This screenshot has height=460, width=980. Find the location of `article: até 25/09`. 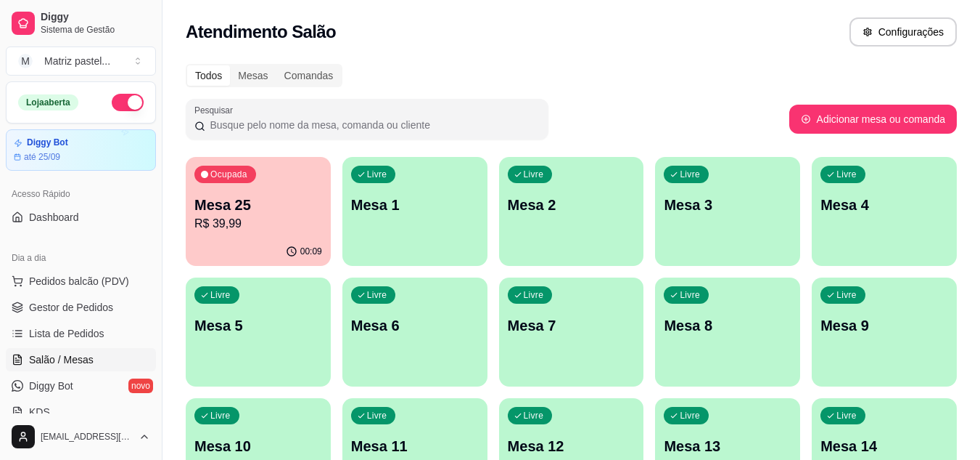

article: até 25/09 is located at coordinates (42, 157).